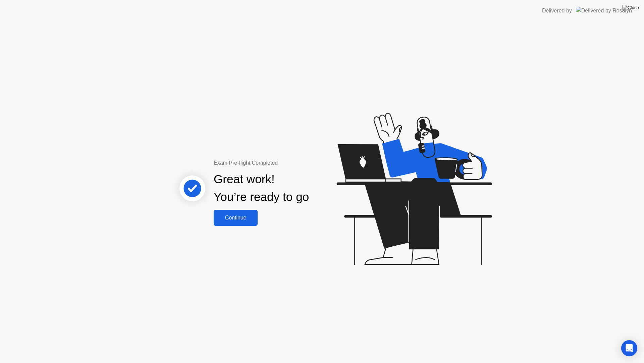 Image resolution: width=644 pixels, height=363 pixels. What do you see at coordinates (262, 188) in the screenshot?
I see `div: Great work! You’re ready to go` at bounding box center [262, 188].